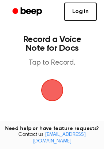 The height and width of the screenshot is (149, 104). I want to click on a: Beep, so click(28, 12).